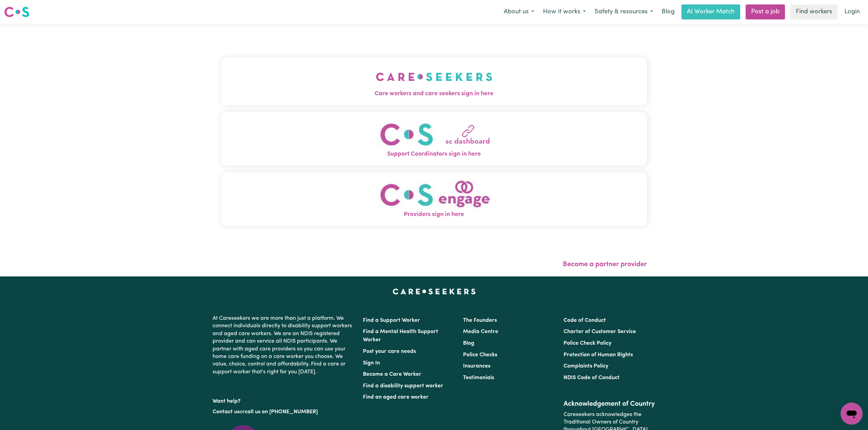 This screenshot has width=868, height=430. Describe the element at coordinates (852, 12) in the screenshot. I see `a: Login` at that location.